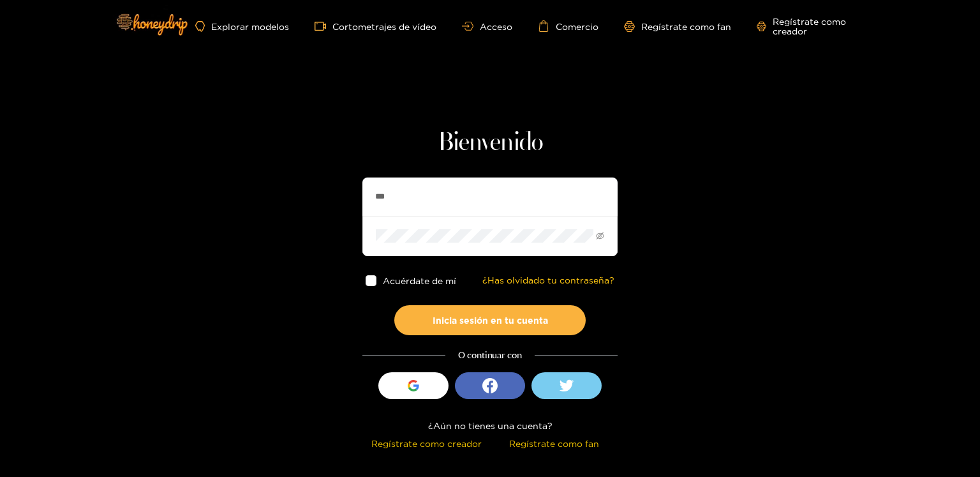  I want to click on font: Acceso, so click(496, 26).